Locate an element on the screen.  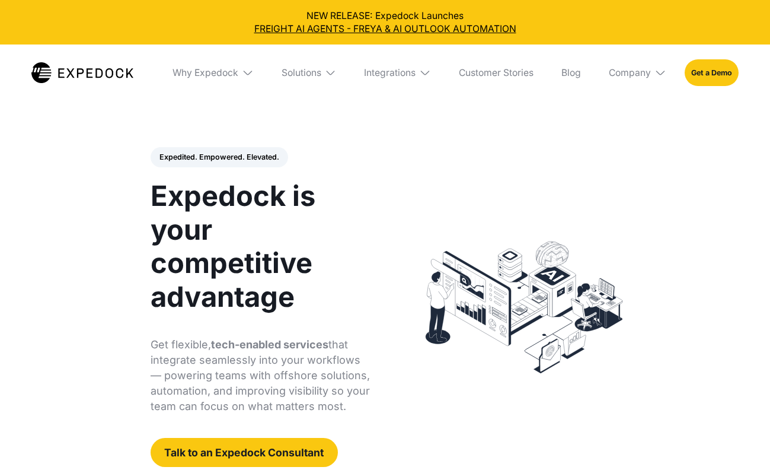
a: Talk to an Expedock Consultant is located at coordinates (244, 452).